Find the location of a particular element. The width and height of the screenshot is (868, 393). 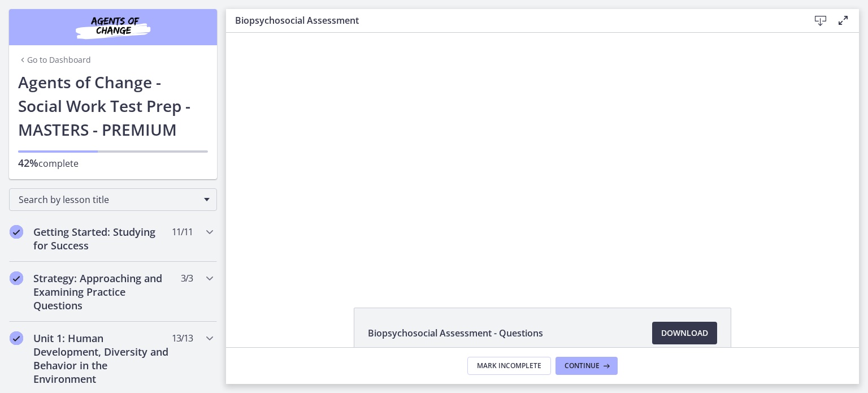

h2: Strategy: Approaching and Examining Practice Questions is located at coordinates (102, 292).